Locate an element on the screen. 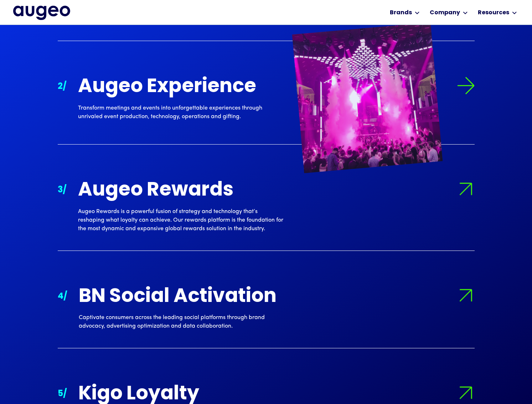 This screenshot has width=532, height=404. div: BN Social Activation is located at coordinates (181, 297).